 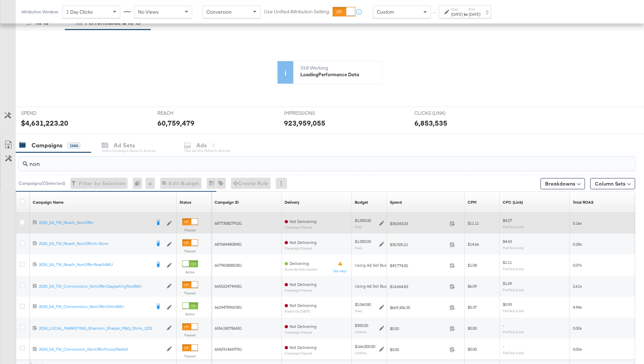 I want to click on a: The average cost you've paid to have 1,000 impressions of your ad., so click(x=472, y=202).